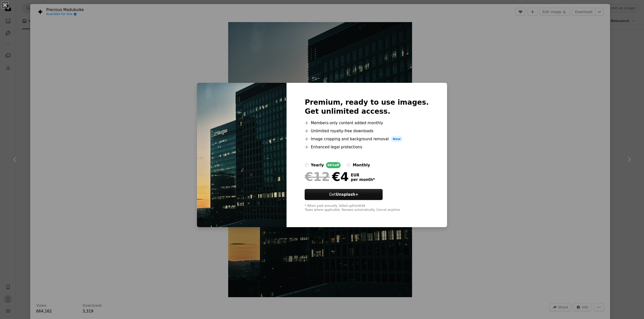 The height and width of the screenshot is (319, 644). Describe the element at coordinates (366, 107) in the screenshot. I see `h2: Premium, ready to use images. Get unlimited access.` at that location.